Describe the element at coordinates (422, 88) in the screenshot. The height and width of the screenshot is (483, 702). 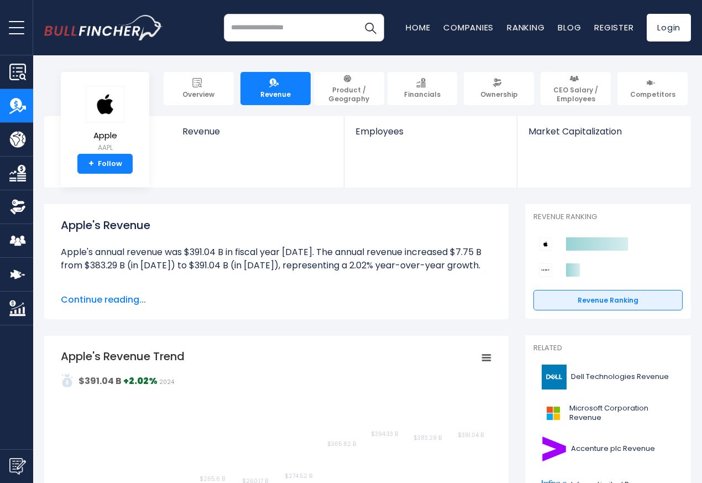
I see `a: Financials` at that location.